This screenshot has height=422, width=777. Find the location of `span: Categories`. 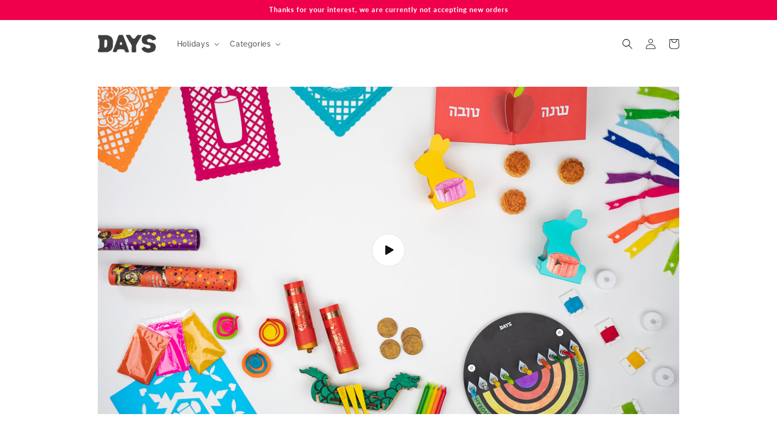

span: Categories is located at coordinates (250, 44).